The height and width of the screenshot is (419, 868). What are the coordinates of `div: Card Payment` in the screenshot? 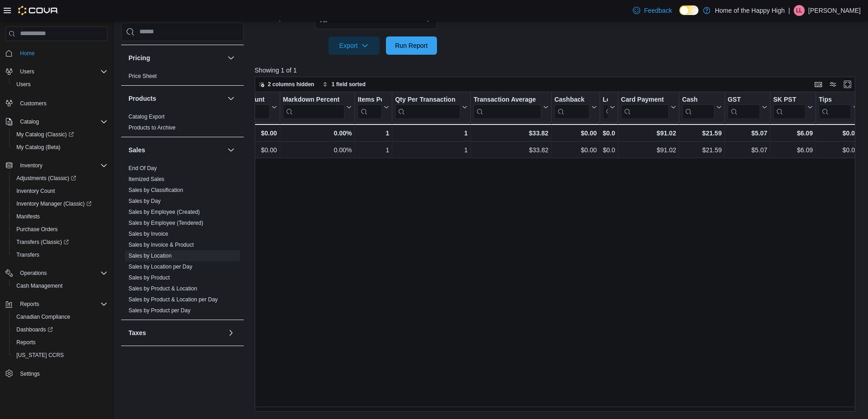 It's located at (645, 100).